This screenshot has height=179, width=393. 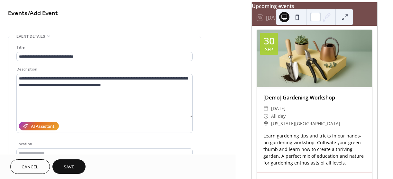 What do you see at coordinates (30, 166) in the screenshot?
I see `button: Cancel` at bounding box center [30, 166].